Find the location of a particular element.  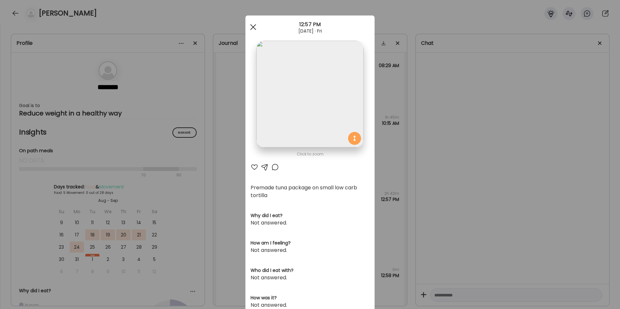

div: Premade tuna package on small low carb tortilla is located at coordinates (310, 192).